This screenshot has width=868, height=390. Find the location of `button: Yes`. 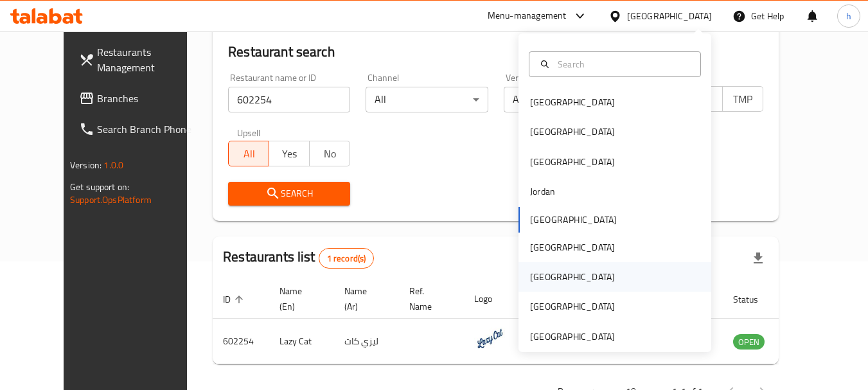

button: Yes is located at coordinates (289, 154).